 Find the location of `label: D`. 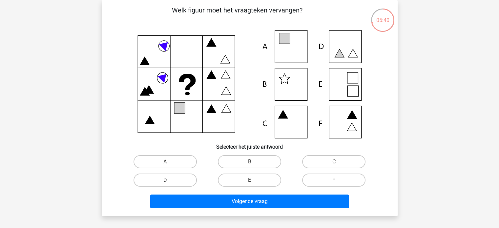

label: D is located at coordinates (165, 180).